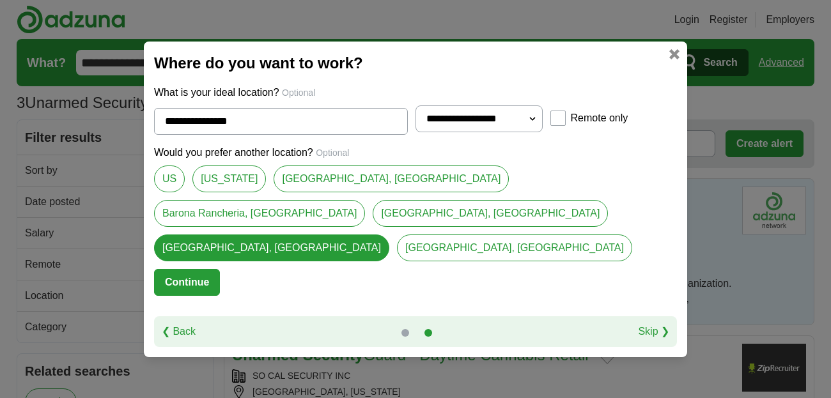 Image resolution: width=831 pixels, height=398 pixels. What do you see at coordinates (415, 153) in the screenshot?
I see `p: Would you prefer another location?` at bounding box center [415, 153].